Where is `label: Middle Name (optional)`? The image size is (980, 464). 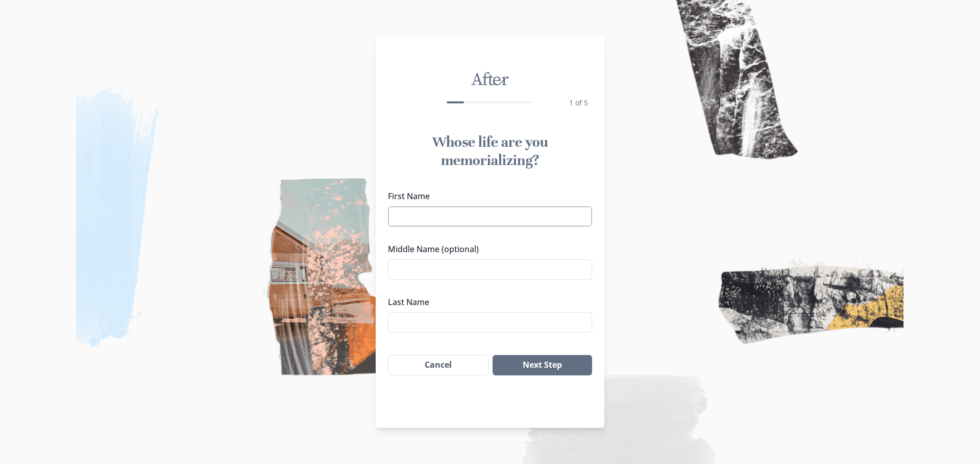 label: Middle Name (optional) is located at coordinates (487, 250).